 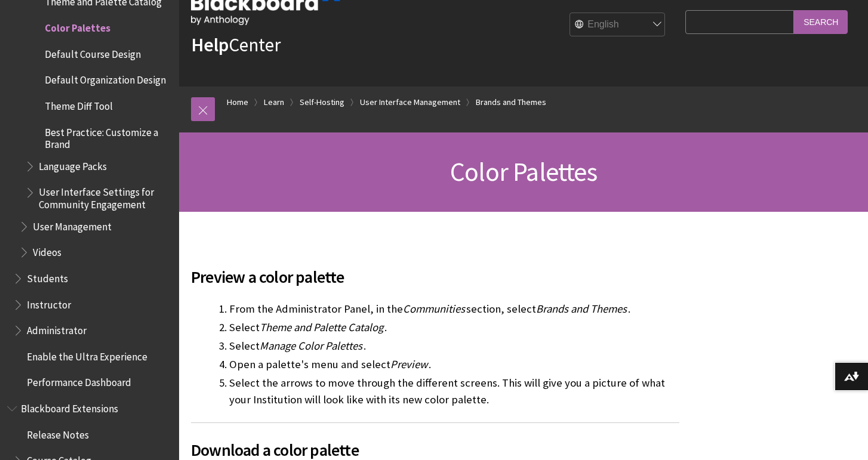 What do you see at coordinates (274, 102) in the screenshot?
I see `a: Learn` at bounding box center [274, 102].